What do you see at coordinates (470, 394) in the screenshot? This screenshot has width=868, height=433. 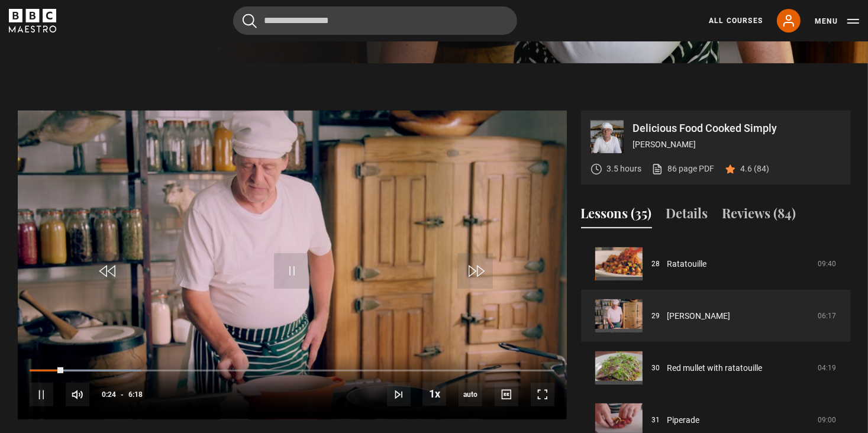 I see `span: auto` at bounding box center [470, 394].